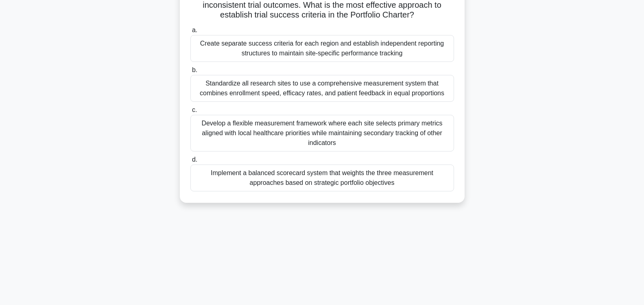  What do you see at coordinates (195, 110) in the screenshot?
I see `span: c.` at bounding box center [195, 110].